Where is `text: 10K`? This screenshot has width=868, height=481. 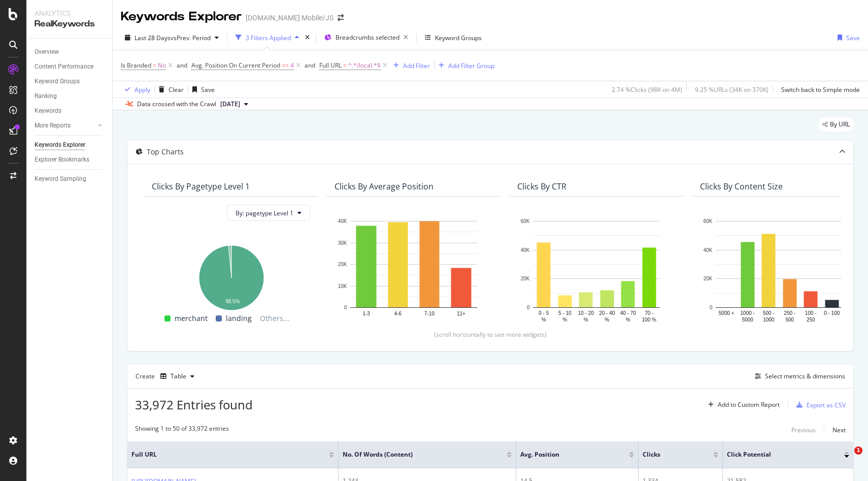
text: 10K is located at coordinates (343, 286).